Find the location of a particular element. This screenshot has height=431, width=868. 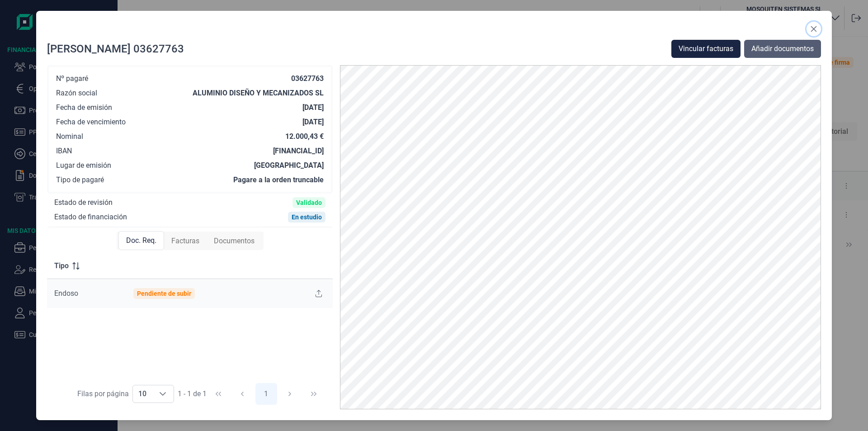

div: Doc. Req. is located at coordinates (141, 241).